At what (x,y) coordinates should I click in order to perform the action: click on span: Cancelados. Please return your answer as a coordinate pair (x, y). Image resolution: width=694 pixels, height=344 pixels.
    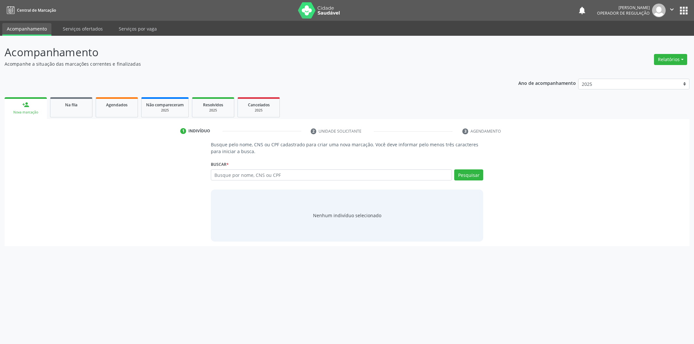
    Looking at the image, I should click on (259, 105).